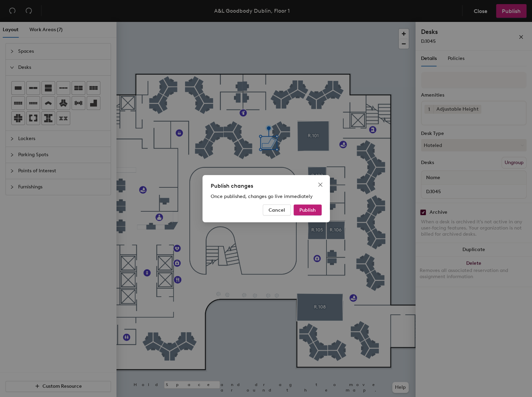  I want to click on button: Publish, so click(308, 210).